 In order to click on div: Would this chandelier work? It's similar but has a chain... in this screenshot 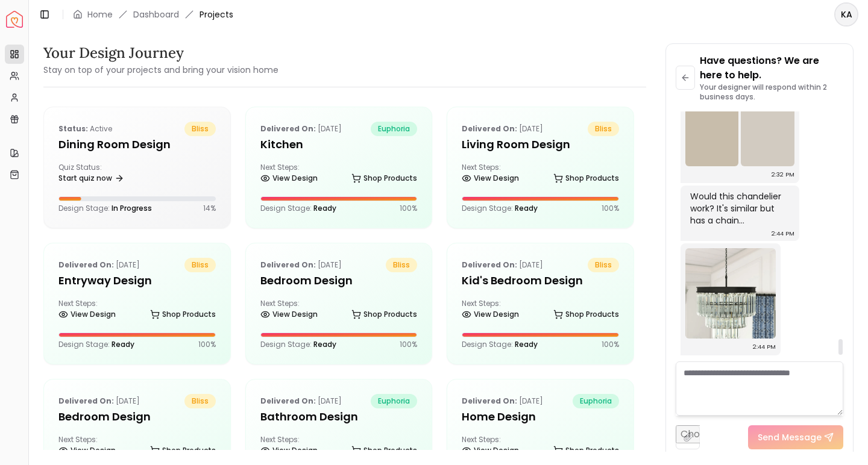, I will do `click(739, 209)`.